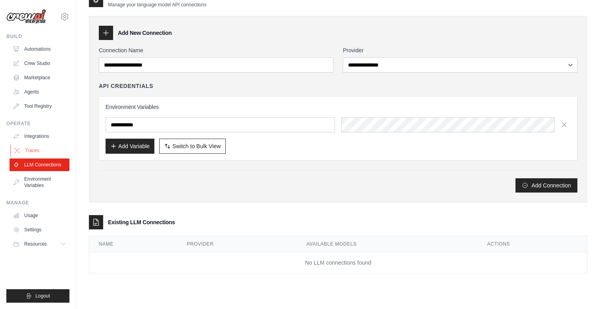 The image size is (600, 309). I want to click on h3: Environment Variables, so click(338, 107).